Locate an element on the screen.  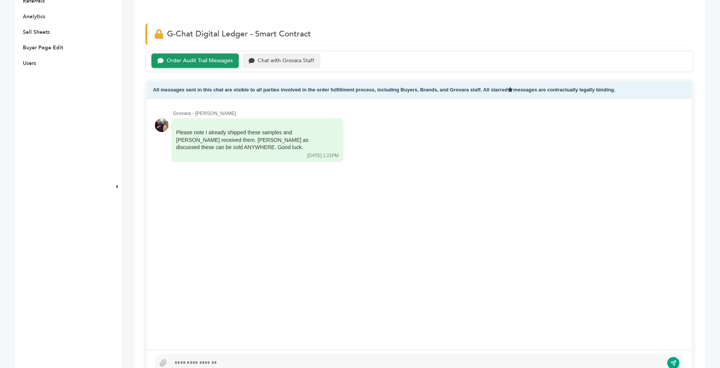
div: All messages sent in this chat are visible to all parties involved in the order fulfillment proce... is located at coordinates (420, 90).